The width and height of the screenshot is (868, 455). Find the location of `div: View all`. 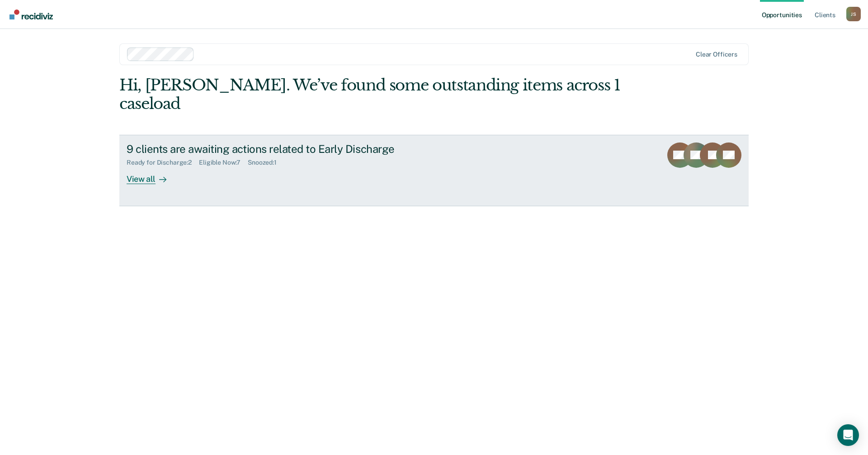

div: View all is located at coordinates (152, 175).